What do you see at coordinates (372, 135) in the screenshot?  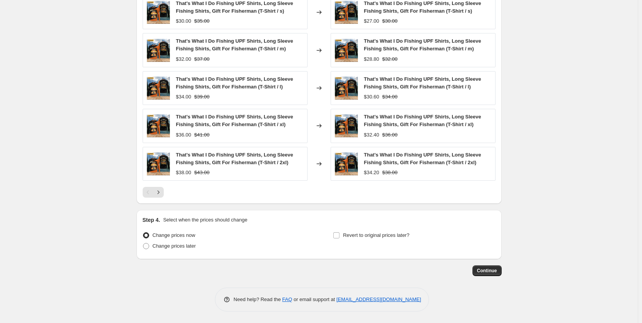 I see `div: $32.40` at bounding box center [372, 135].